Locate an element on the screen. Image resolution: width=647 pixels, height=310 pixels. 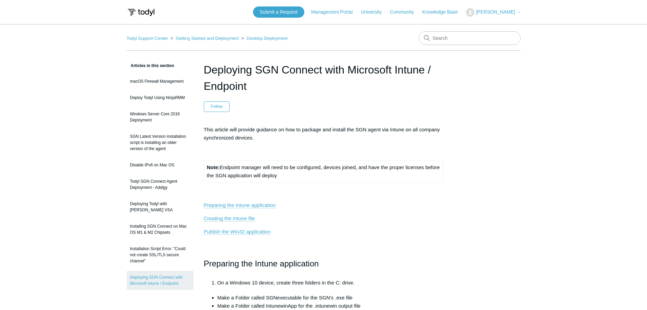
li: Make a Folder called IntunewinApp for the .intunewin output file is located at coordinates (331, 305).